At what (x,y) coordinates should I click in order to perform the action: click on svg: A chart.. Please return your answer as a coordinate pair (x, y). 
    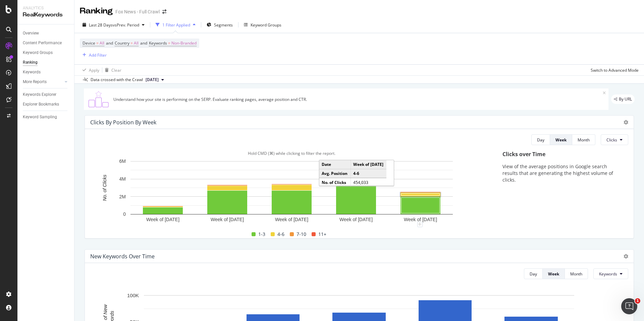
    Looking at the image, I should click on (292, 191).